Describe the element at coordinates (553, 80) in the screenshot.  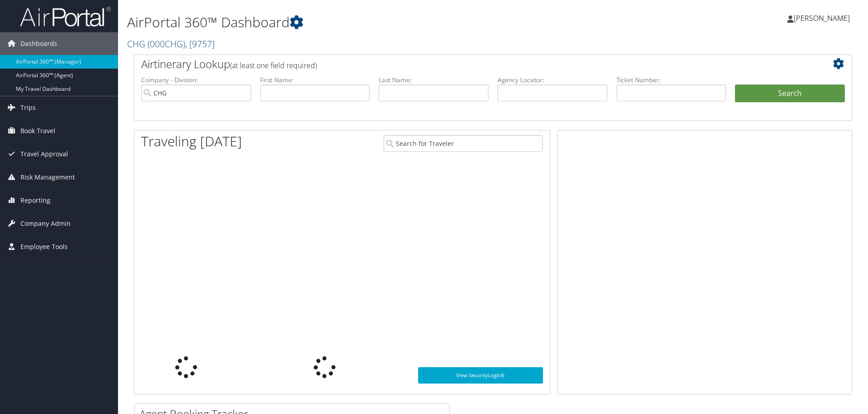
I see `label: Agency Locator:` at that location.